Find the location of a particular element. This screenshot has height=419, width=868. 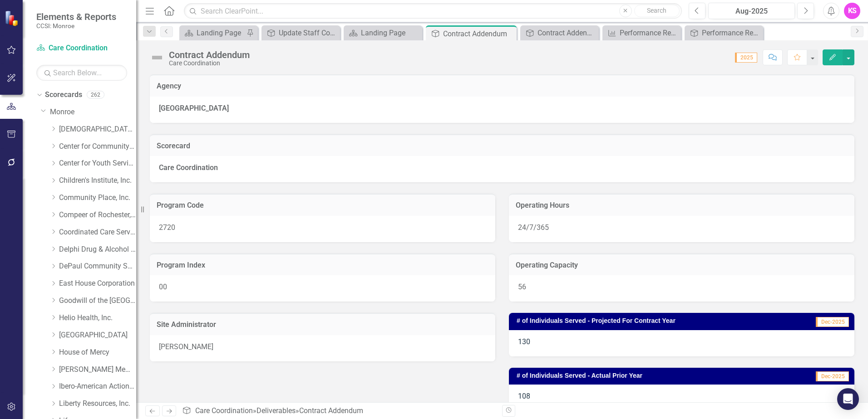

span: Elements & Reports is located at coordinates (76, 17).